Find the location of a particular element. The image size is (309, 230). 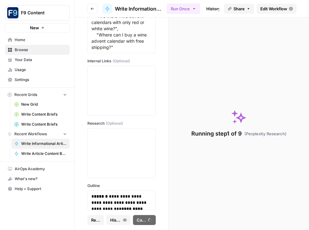

span: Home is located at coordinates (41, 40).